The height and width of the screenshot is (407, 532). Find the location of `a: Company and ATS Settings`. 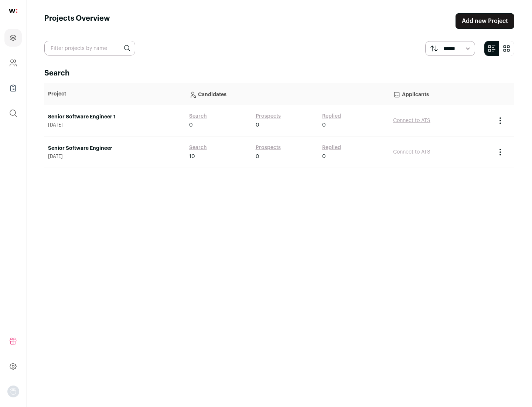

a: Company and ATS Settings is located at coordinates (13, 63).